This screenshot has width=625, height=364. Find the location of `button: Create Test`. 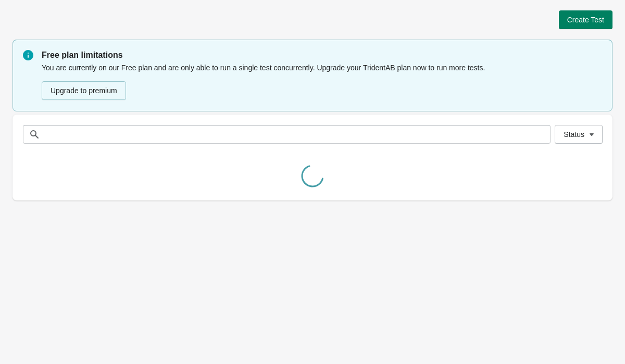

button: Create Test is located at coordinates (586, 20).